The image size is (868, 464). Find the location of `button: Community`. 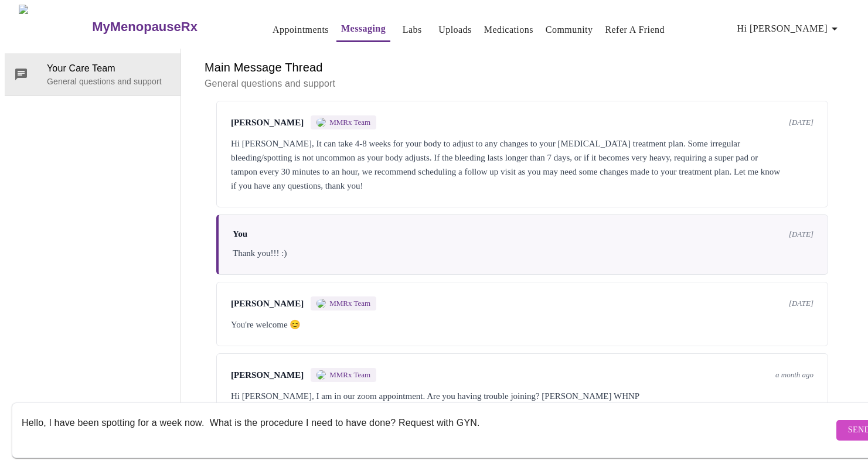

button: Community is located at coordinates (569, 30).